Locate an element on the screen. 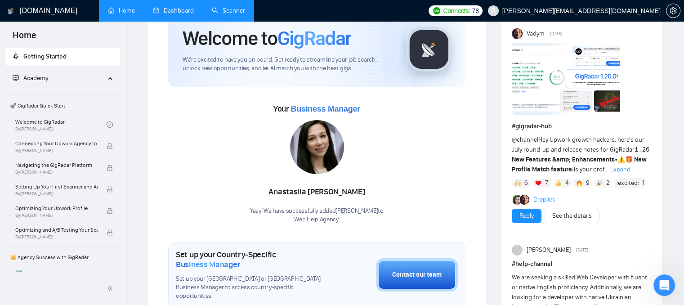 This screenshot has height=305, width=684. span: Hey Upwork growth hackers, here's our July round-up and release notes for GigRadar • is your prof... is located at coordinates (580, 154).